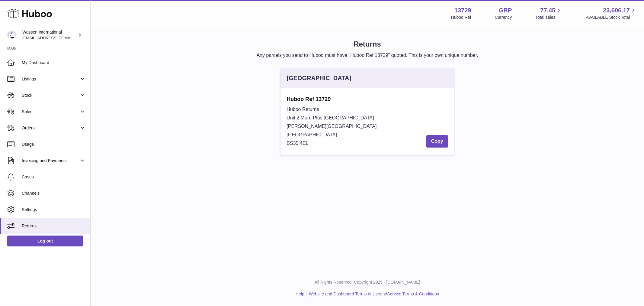  Describe the element at coordinates (367, 99) in the screenshot. I see `strong: Huboo Ref 13729` at that location.